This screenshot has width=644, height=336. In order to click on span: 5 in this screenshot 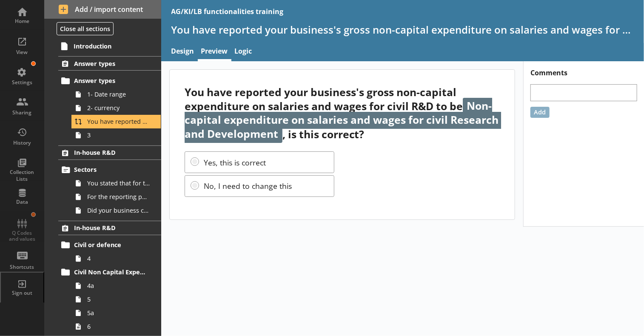, I will do `click(118, 299)`.